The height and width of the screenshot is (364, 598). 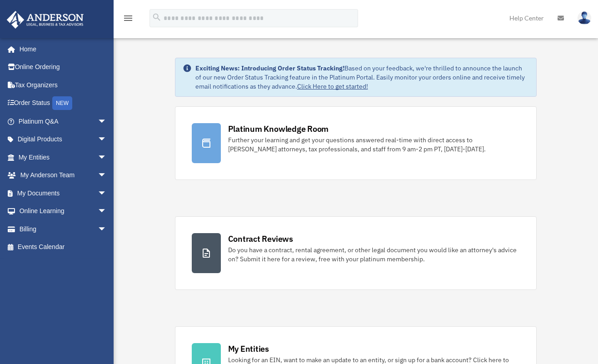 What do you see at coordinates (63, 67) in the screenshot?
I see `a: Online Ordering` at bounding box center [63, 67].